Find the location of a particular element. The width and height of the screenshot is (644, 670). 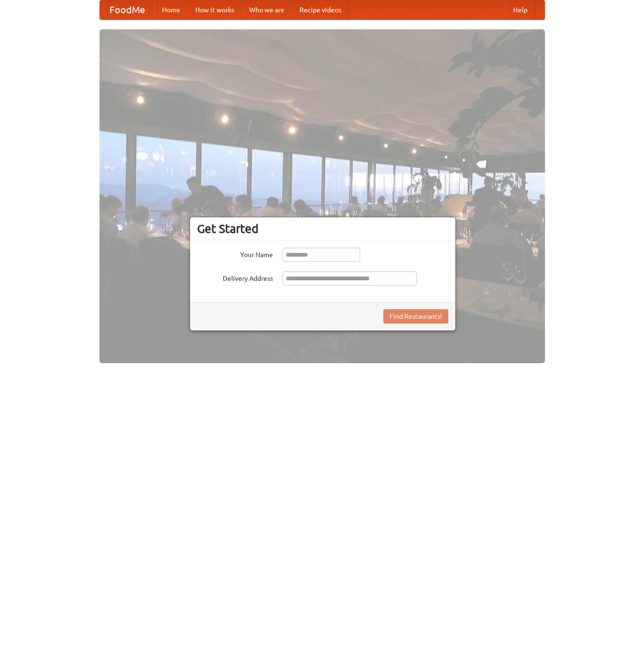

label: Your Name is located at coordinates (235, 254).